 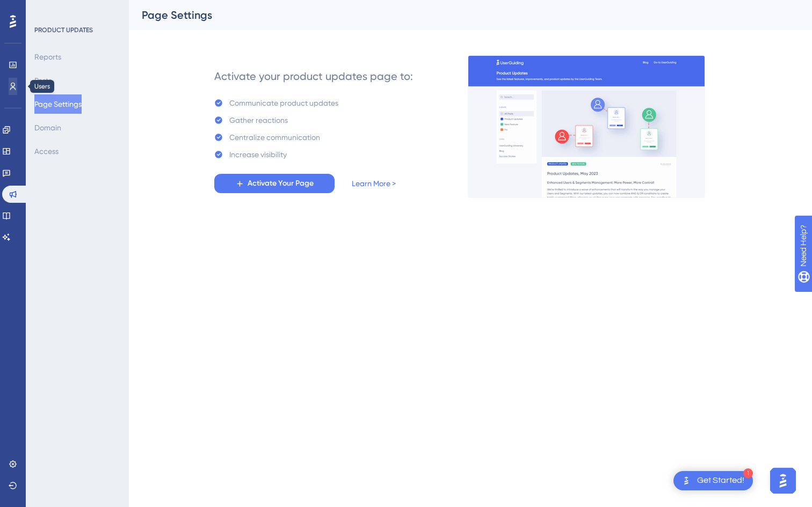 I want to click on a: Learn More >, so click(x=373, y=183).